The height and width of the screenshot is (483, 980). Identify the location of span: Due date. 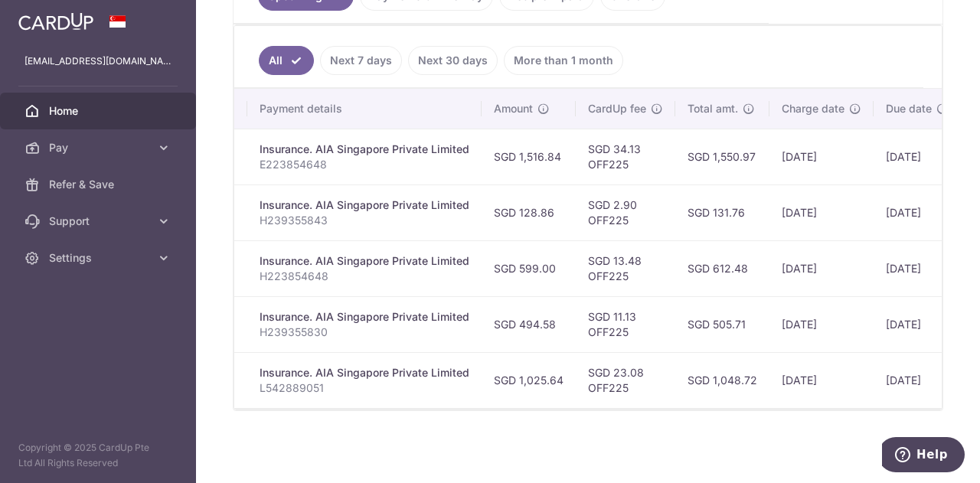
(909, 109).